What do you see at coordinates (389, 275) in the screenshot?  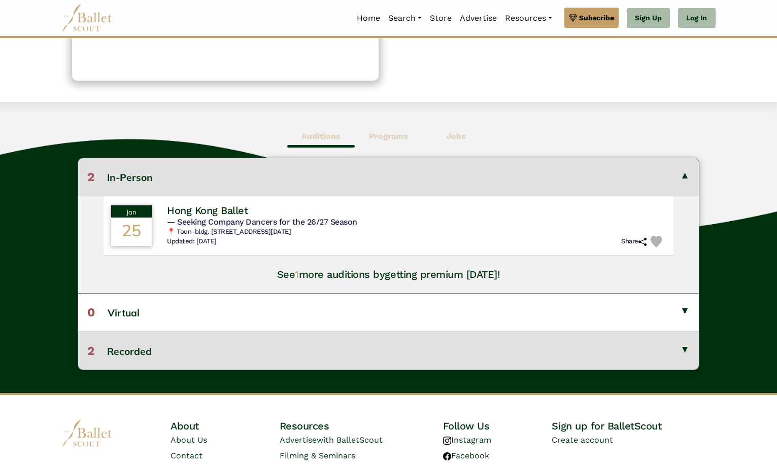 I see `h4: See more auditions by` at bounding box center [389, 275].